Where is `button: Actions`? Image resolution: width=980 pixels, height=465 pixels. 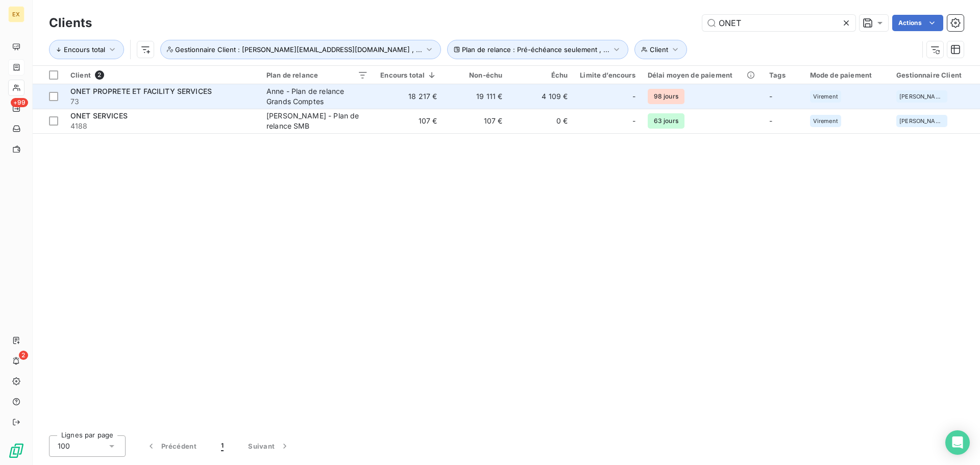
button: Actions is located at coordinates (917, 23).